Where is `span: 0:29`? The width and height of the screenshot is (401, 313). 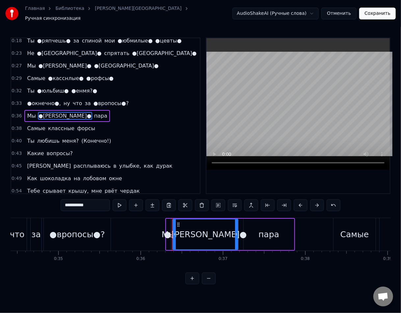
span: 0:29 is located at coordinates (16, 78).